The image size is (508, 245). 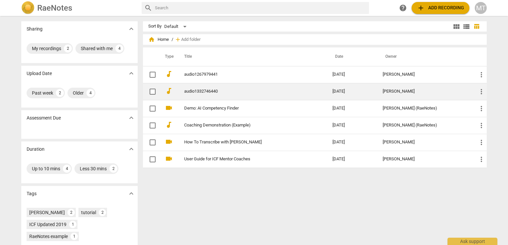 I want to click on div: ICF Updated 2019, so click(x=48, y=225).